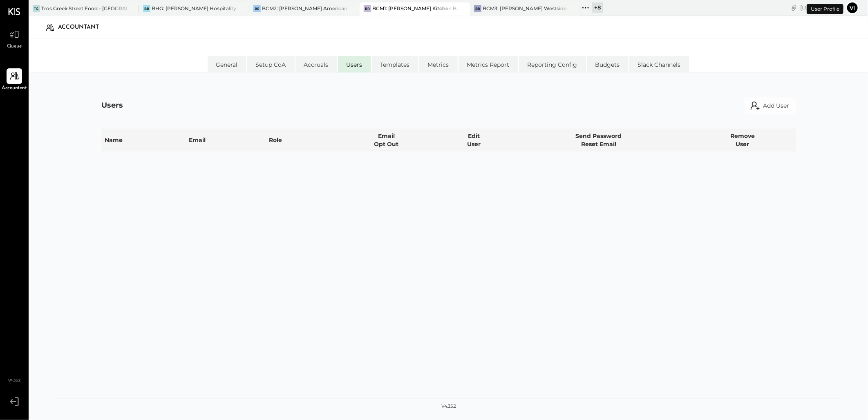 Image resolution: width=868 pixels, height=420 pixels. What do you see at coordinates (14, 39) in the screenshot?
I see `a: Queue` at bounding box center [14, 39].